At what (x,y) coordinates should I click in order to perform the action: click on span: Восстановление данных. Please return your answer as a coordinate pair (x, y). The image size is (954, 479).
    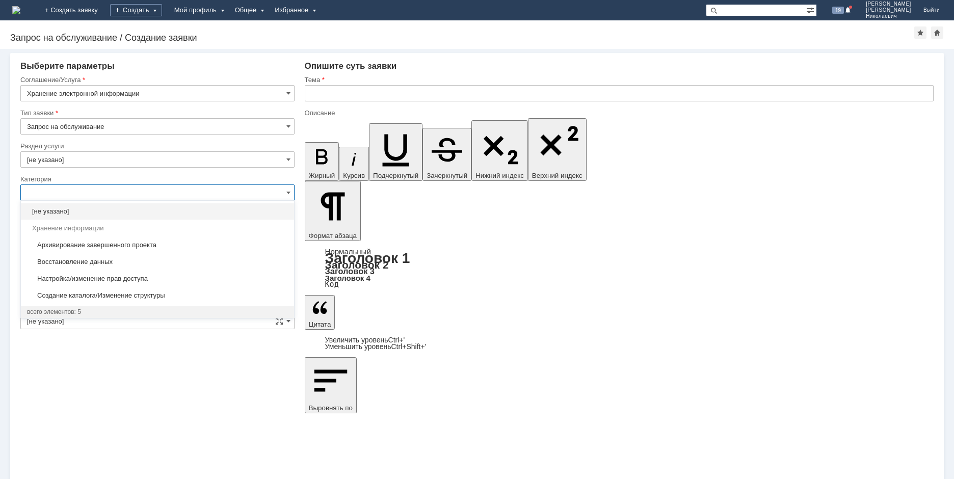
    Looking at the image, I should click on (157, 262).